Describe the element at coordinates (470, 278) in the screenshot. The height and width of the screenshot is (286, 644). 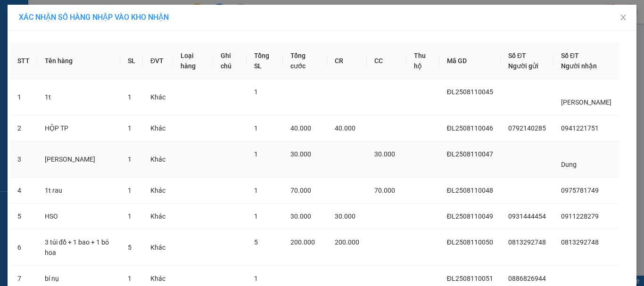
I see `span: ĐL2508110051` at that location.